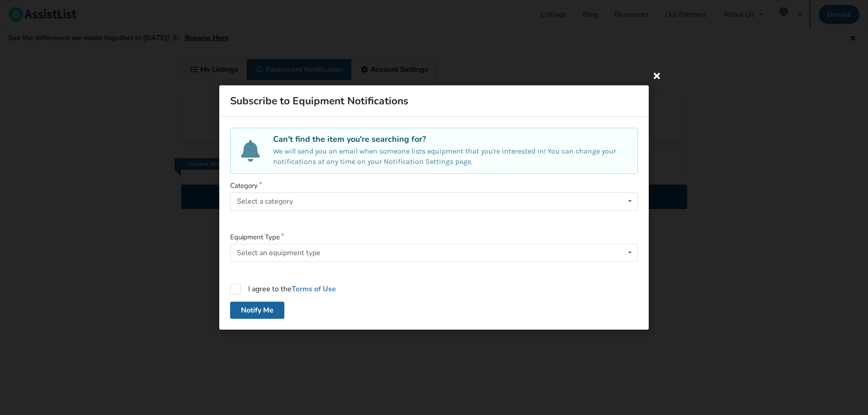 Image resolution: width=868 pixels, height=415 pixels. I want to click on label: Equipment Type, so click(434, 237).